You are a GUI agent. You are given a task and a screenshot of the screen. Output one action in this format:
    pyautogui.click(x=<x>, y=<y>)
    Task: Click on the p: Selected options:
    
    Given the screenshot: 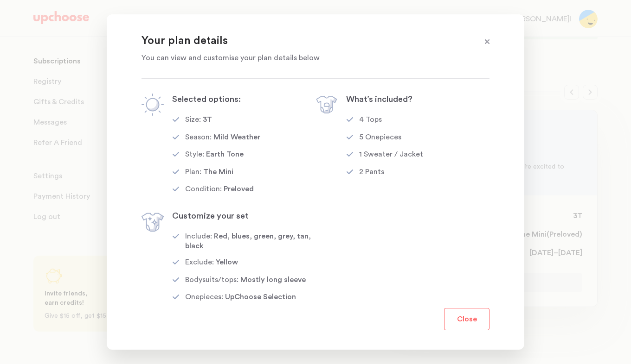 What is the action you would take?
    pyautogui.click(x=216, y=100)
    